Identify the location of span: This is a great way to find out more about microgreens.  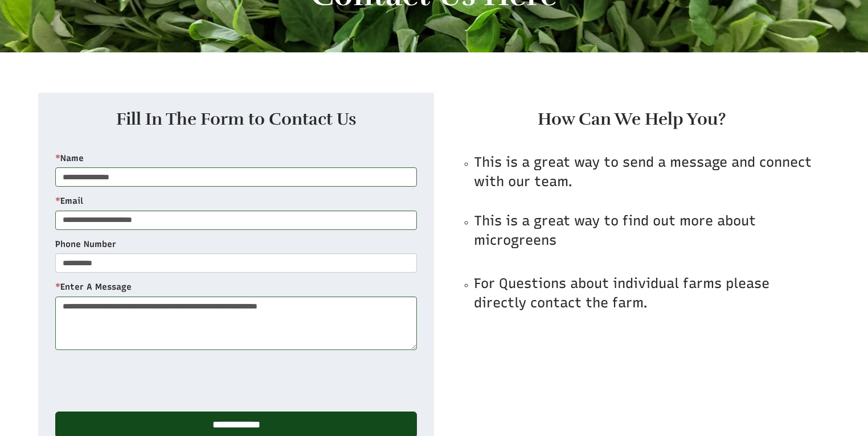
(615, 230).